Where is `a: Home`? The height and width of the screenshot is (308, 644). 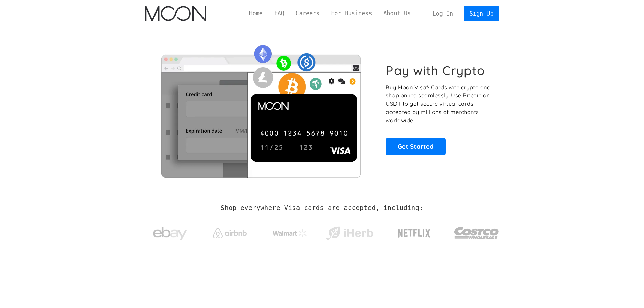 a: Home is located at coordinates (256, 13).